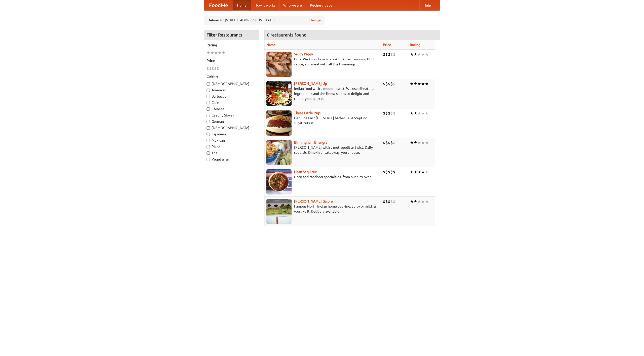 This screenshot has width=644, height=356. Describe the element at coordinates (311, 142) in the screenshot. I see `a: Birmingham Bhangra` at that location.